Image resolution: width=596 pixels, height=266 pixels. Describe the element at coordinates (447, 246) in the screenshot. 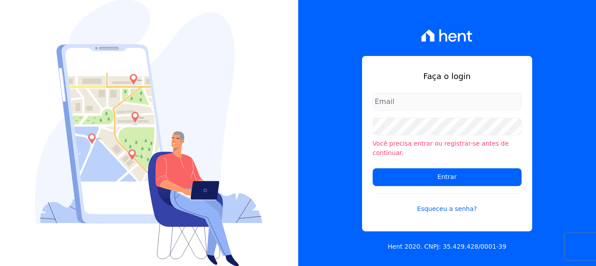

I see `p: Hent 2020. CNPJ: 35.429.428/0001-39` at that location.